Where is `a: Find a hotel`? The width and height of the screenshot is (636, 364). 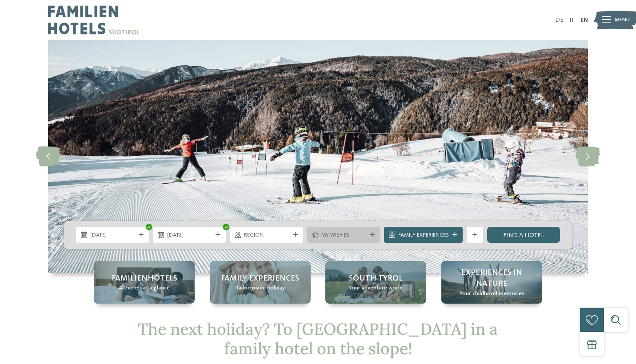
a: Find a hotel is located at coordinates (523, 235).